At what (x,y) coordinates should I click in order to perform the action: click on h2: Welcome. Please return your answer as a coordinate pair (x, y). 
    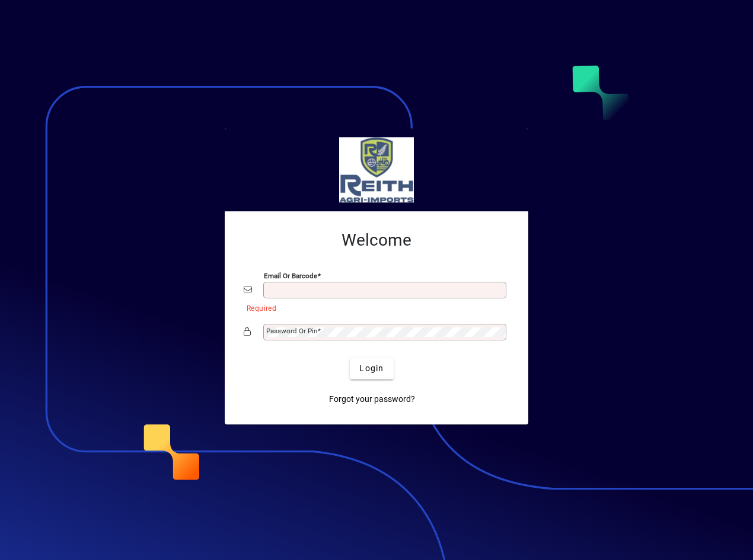
    Looking at the image, I should click on (376, 240).